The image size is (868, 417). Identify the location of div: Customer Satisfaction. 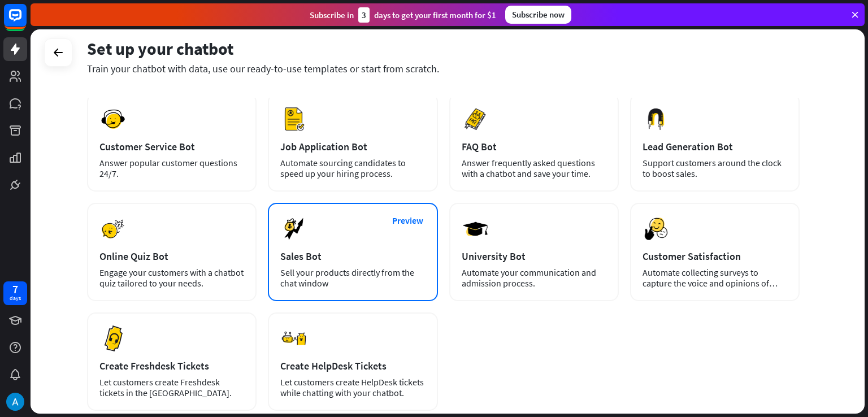
(715, 256).